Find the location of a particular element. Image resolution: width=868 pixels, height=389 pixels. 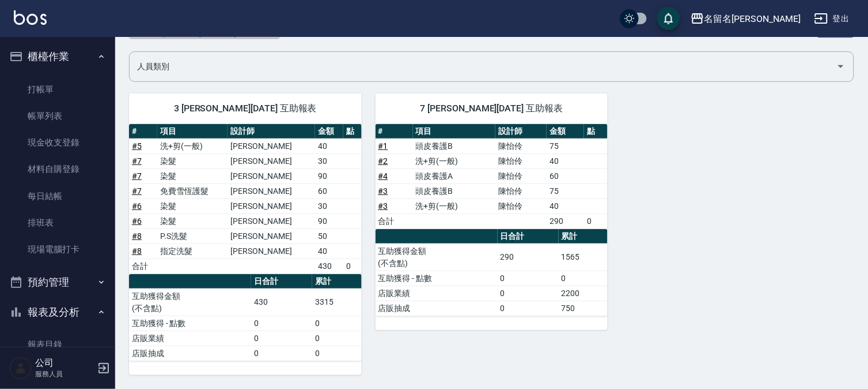

button: 櫃檯作業 is located at coordinates (58, 57).